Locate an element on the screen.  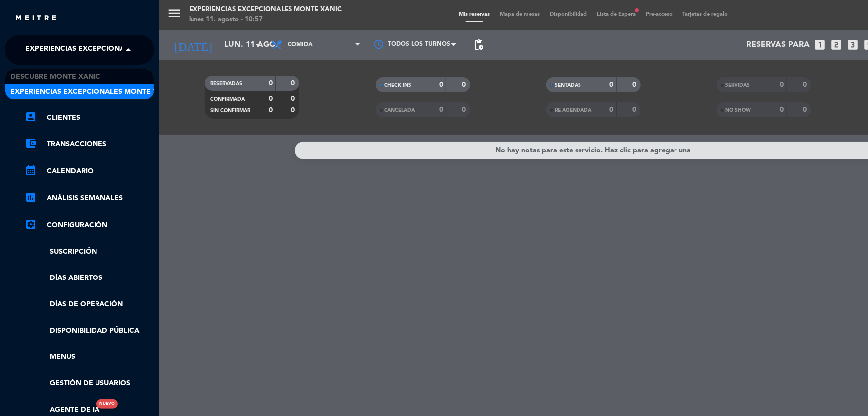
i: account_box is located at coordinates (31, 116).